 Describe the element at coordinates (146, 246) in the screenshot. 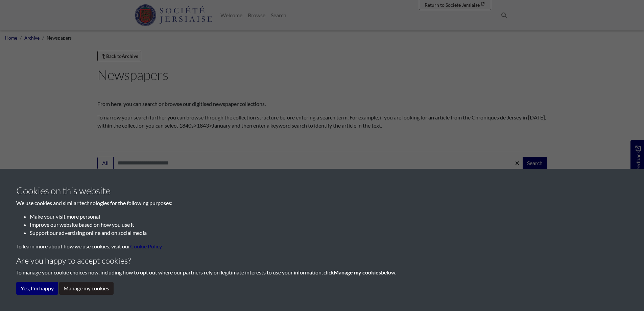

I see `a: learn more about cookies` at that location.